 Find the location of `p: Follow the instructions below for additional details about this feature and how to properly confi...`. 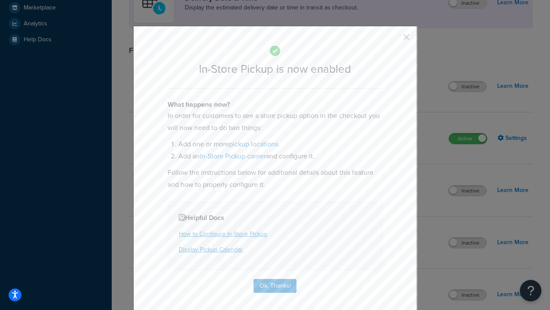

p: Follow the instructions below for additional details about this feature and how to properly confi... is located at coordinates (275, 178).